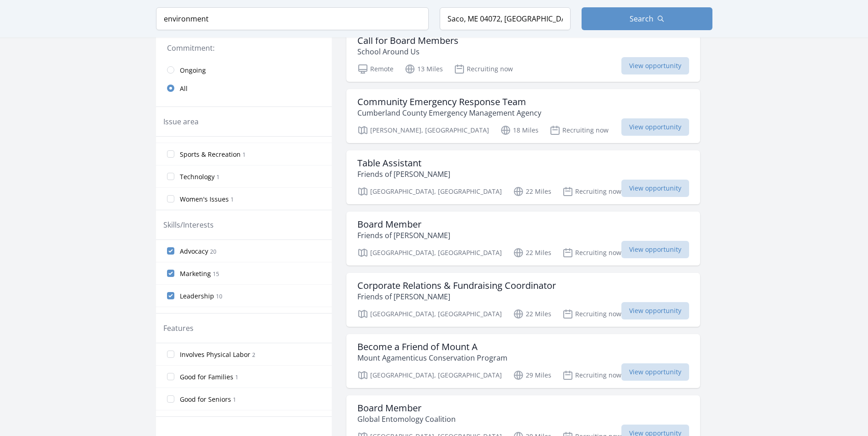 The height and width of the screenshot is (436, 868). I want to click on p: School Around Us, so click(408, 52).